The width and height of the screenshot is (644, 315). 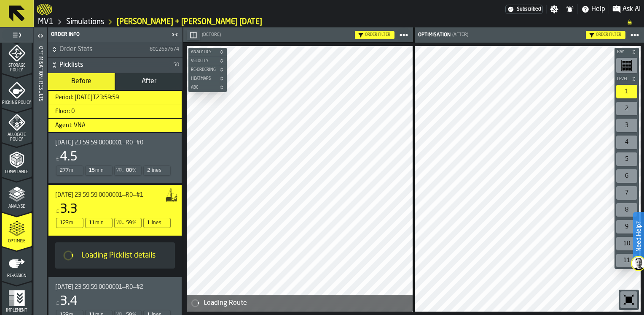 What do you see at coordinates (40, 171) in the screenshot?
I see `header: Optimisation: Results` at bounding box center [40, 171].